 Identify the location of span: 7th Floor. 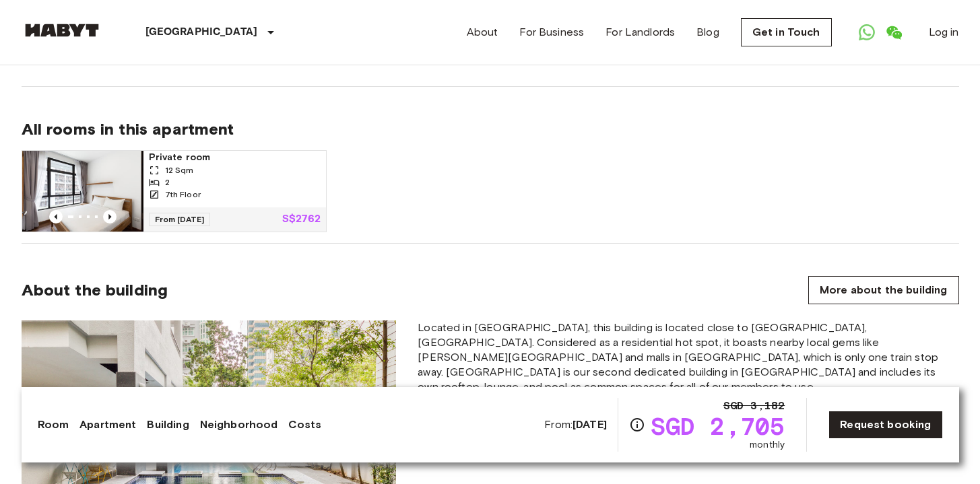
(182, 195).